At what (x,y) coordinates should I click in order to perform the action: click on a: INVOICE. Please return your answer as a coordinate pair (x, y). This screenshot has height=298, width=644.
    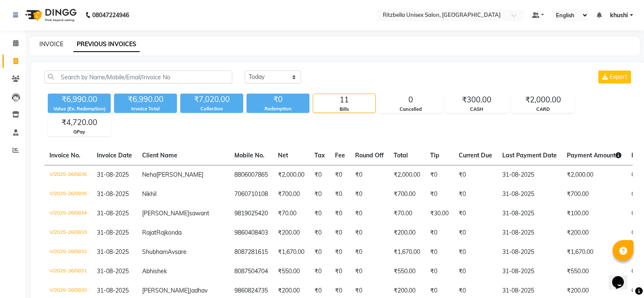
    Looking at the image, I should click on (51, 44).